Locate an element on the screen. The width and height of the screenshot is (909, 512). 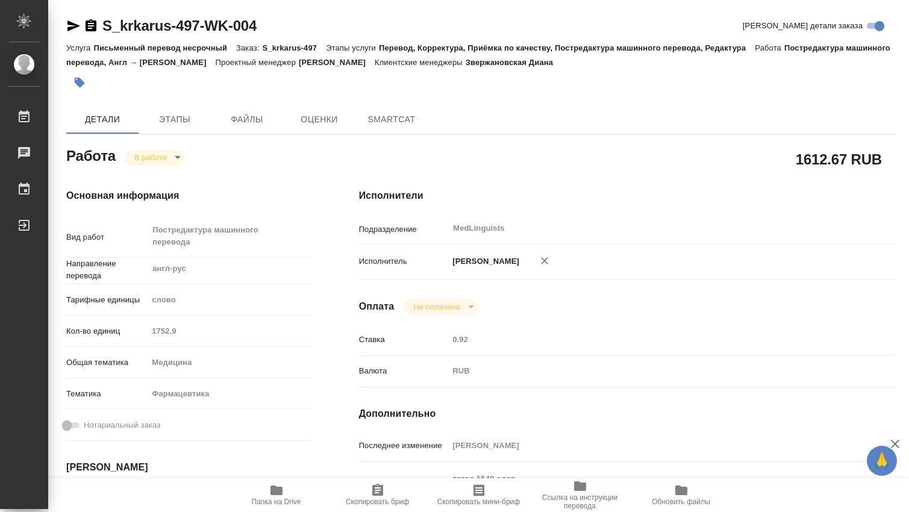
span: Ссылка на инструкции перевода is located at coordinates (580, 502).